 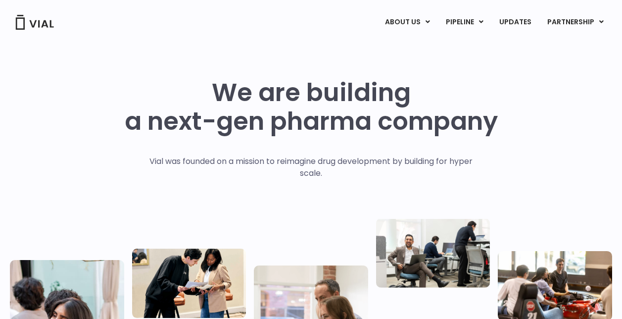 What do you see at coordinates (515, 22) in the screenshot?
I see `a: UPDATES` at bounding box center [515, 22].